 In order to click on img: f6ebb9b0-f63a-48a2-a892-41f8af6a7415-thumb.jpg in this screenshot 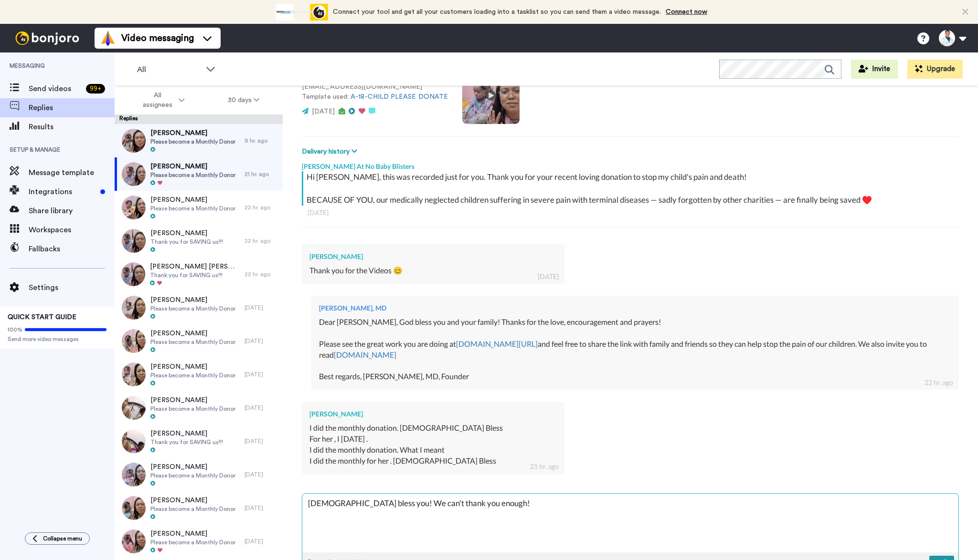, I will do `click(134, 374)`.